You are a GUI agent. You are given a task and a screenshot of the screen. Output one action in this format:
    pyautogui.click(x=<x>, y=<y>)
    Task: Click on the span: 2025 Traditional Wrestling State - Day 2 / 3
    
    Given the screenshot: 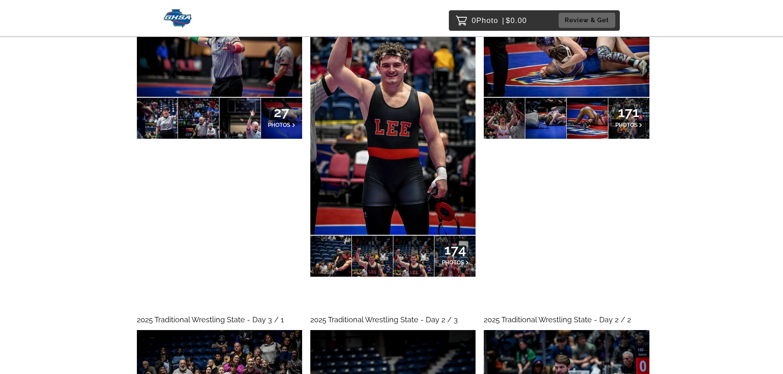 What is the action you would take?
    pyautogui.click(x=384, y=320)
    